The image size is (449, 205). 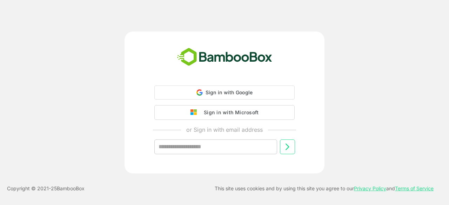 What do you see at coordinates (229, 112) in the screenshot?
I see `div: Sign in with Microsoft` at bounding box center [229, 112].